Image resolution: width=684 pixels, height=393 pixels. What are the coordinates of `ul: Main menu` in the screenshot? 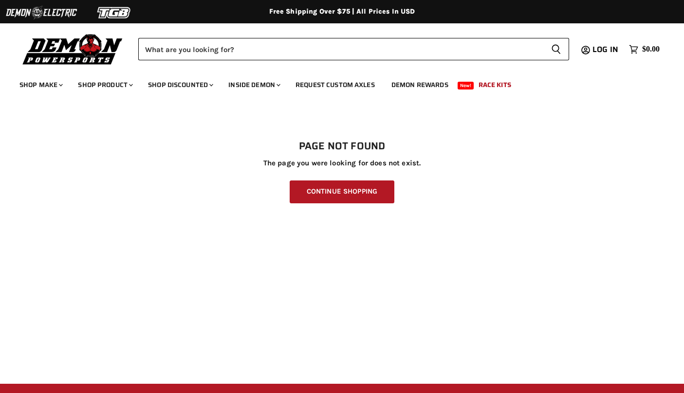 It's located at (334, 83).